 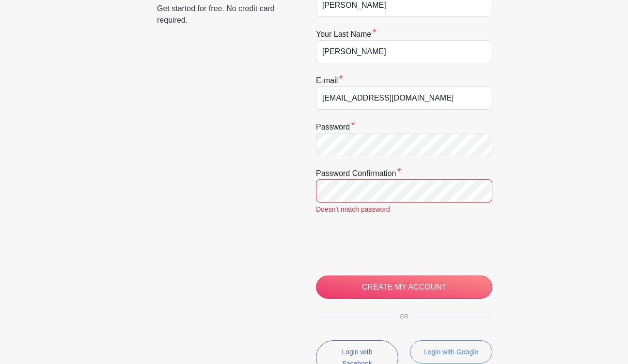 I want to click on label: Password, so click(x=335, y=128).